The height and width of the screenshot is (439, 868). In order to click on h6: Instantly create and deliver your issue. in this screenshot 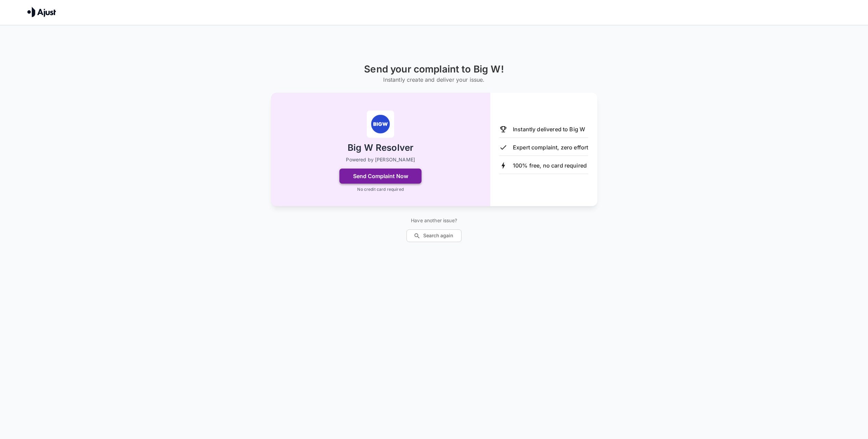, I will do `click(434, 80)`.